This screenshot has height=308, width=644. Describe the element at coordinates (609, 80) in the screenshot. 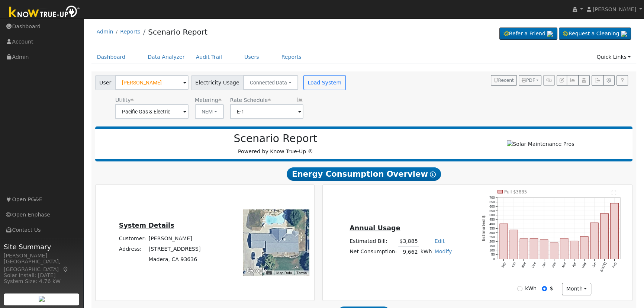

I see `button: Settings` at that location.